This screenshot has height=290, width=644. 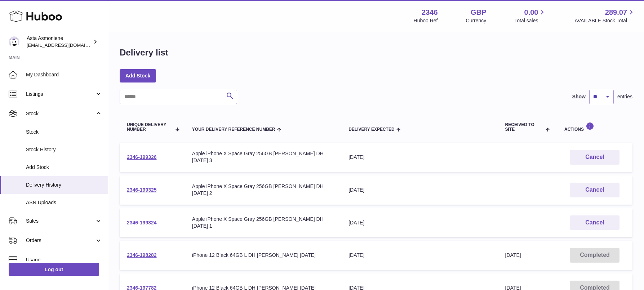 What do you see at coordinates (64, 149) in the screenshot?
I see `span: Stock History` at bounding box center [64, 149].